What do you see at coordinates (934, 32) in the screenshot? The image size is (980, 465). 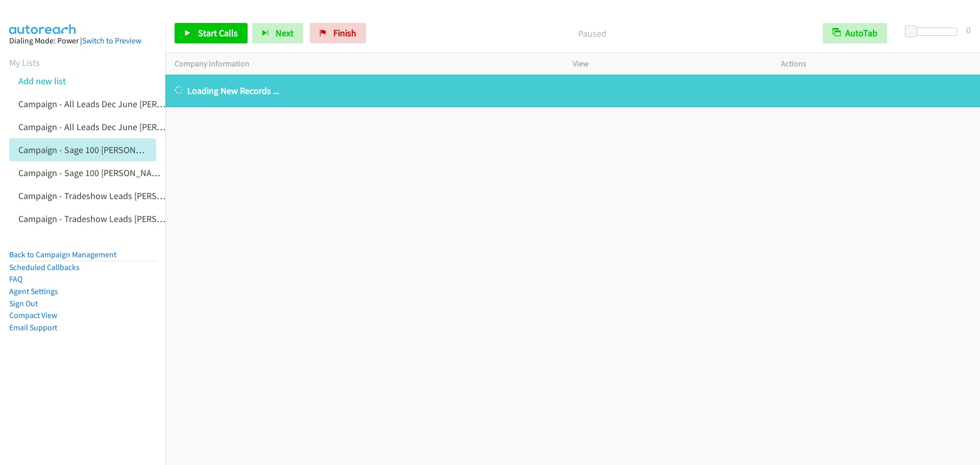 I see `div: Delay between calls (in seconds)` at bounding box center [934, 32].